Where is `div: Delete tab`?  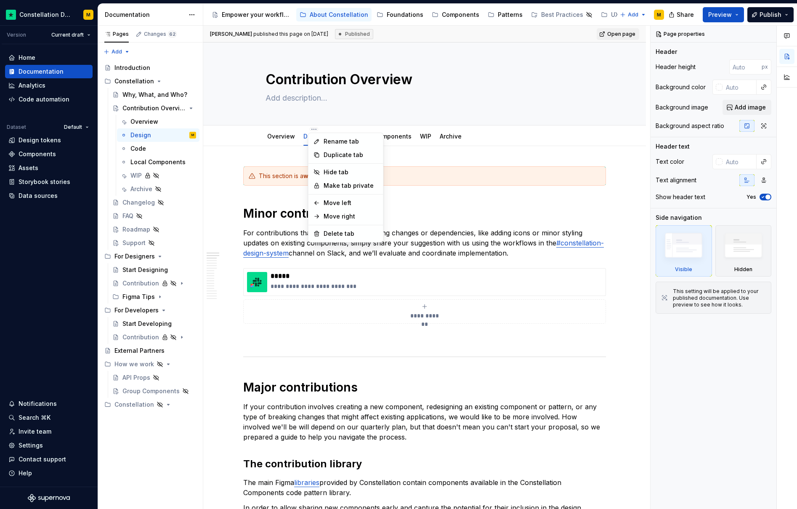
div: Delete tab is located at coordinates (351, 234).